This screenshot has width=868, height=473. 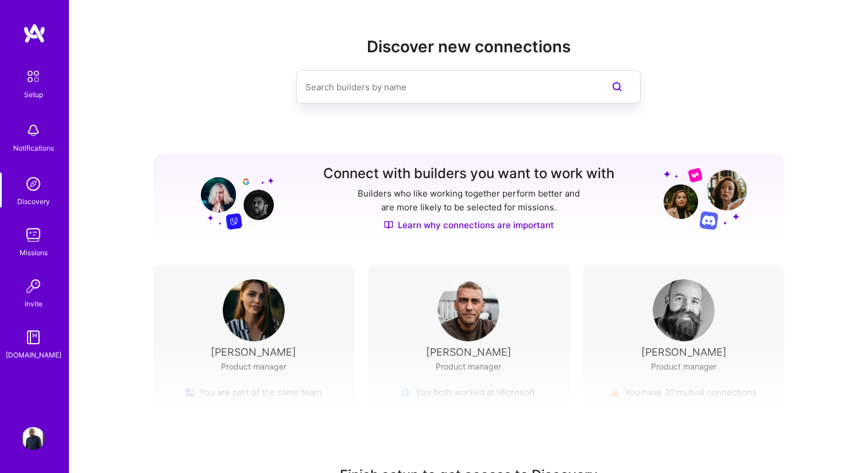 I want to click on img: discovery, so click(x=33, y=184).